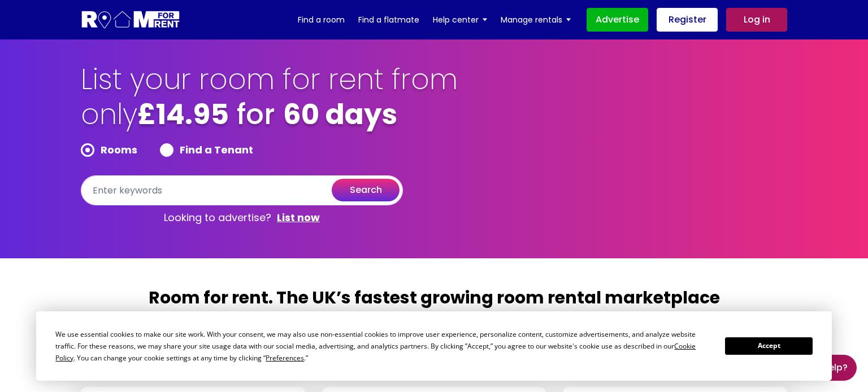  Describe the element at coordinates (131, 19) in the screenshot. I see `img: Logo for Room for Rent, featuring a welcoming design with a house icon and modern typography` at that location.